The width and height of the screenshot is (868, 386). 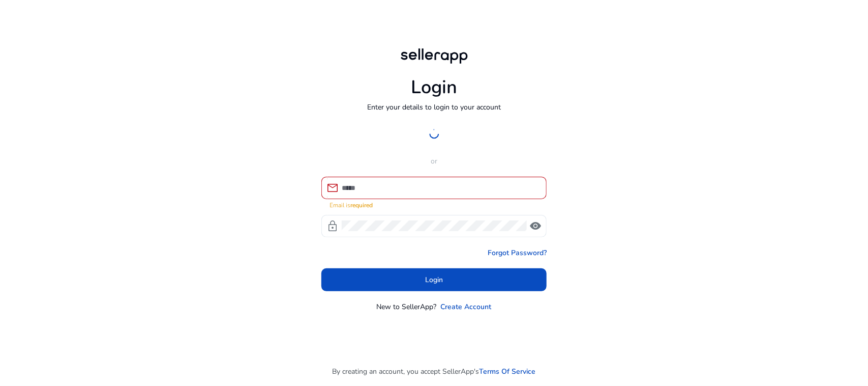 What do you see at coordinates (466, 306) in the screenshot?
I see `a: Create Account` at bounding box center [466, 306].